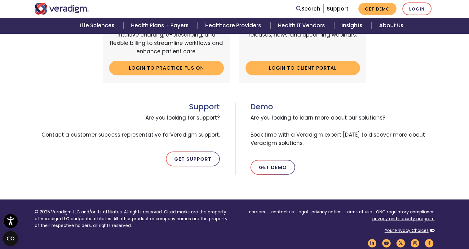 Image resolution: width=469 pixels, height=249 pixels. I want to click on a: Login to Practice Fusion, so click(166, 68).